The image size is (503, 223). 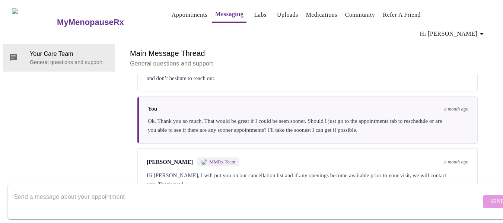 What do you see at coordinates (287, 15) in the screenshot?
I see `a: Uploads` at bounding box center [287, 15].